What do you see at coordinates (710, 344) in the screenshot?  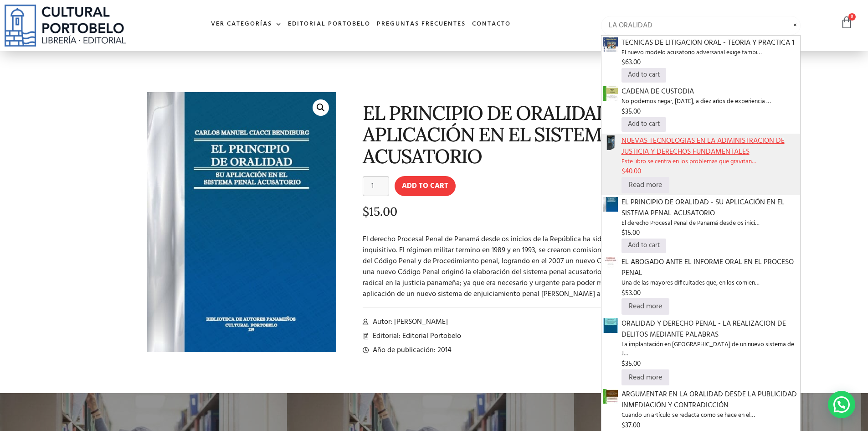 I see `a: ORALIDAD Y DERECHO PENAL - LA REALIZACION DE DELITOS MEDIANTE PALABRASLa implantación en [GEOGRAP...` at bounding box center [710, 344].